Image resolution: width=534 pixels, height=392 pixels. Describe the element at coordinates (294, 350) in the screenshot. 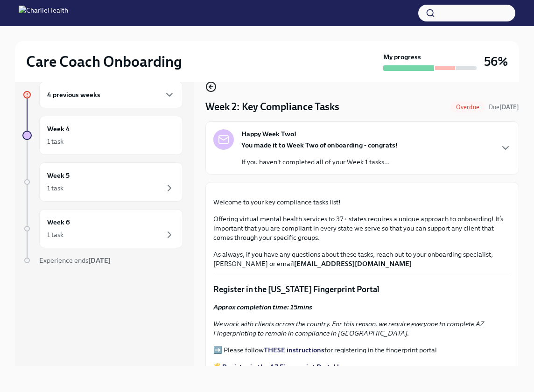

I see `strong: THESE instructions` at that location.